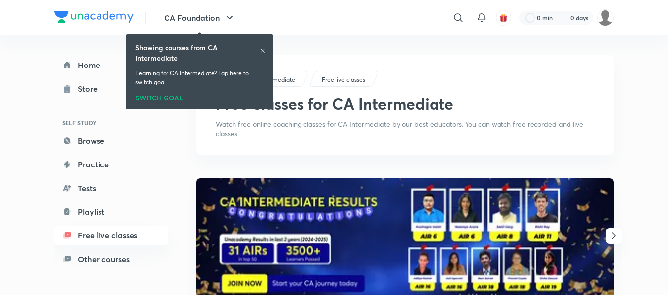  What do you see at coordinates (111, 141) in the screenshot?
I see `a: Browse` at bounding box center [111, 141].